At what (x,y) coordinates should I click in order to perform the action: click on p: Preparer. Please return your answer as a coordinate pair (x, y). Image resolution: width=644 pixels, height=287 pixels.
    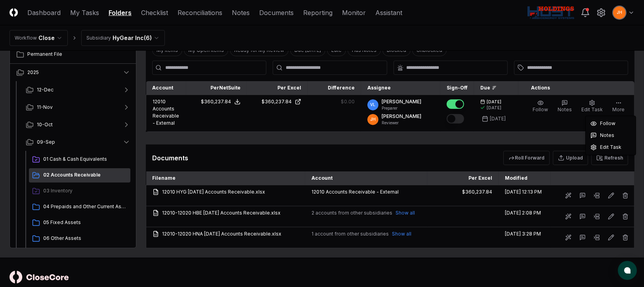
    Looking at the image, I should click on (401, 108).